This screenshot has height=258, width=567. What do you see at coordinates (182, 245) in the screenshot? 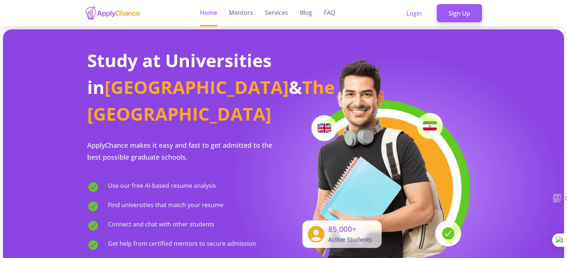
I see `span: Get help from certified mentors to secure admission` at bounding box center [182, 245].